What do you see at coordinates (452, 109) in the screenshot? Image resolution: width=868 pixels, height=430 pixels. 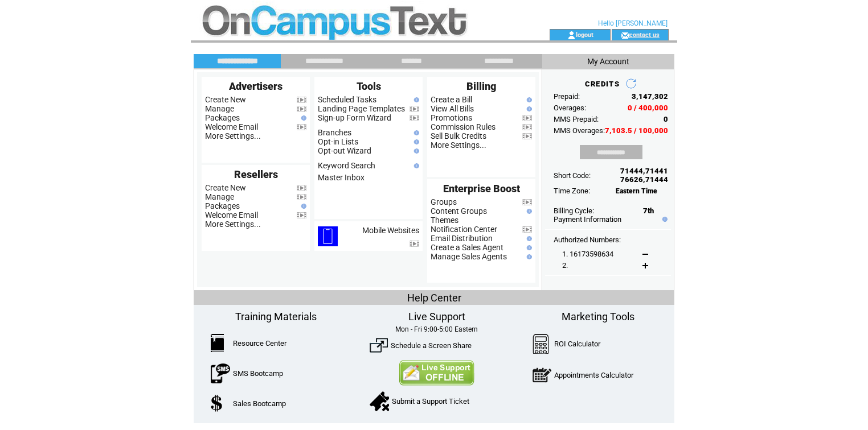 I see `a: View All Bills` at bounding box center [452, 109].